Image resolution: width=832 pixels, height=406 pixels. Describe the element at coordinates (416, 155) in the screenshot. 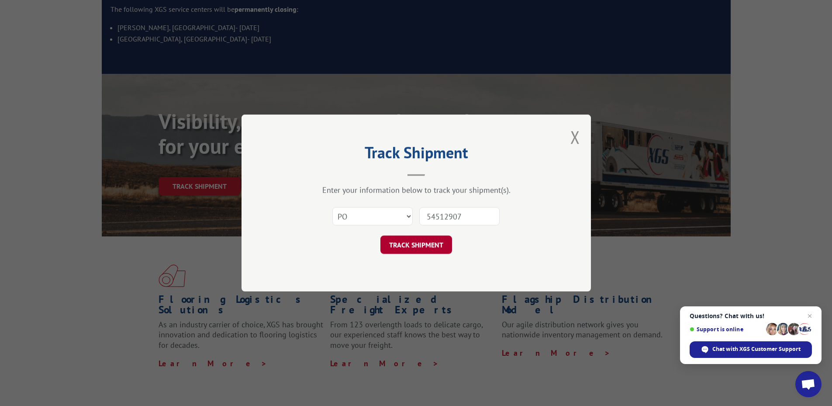

I see `h2: Track Shipment` at that location.